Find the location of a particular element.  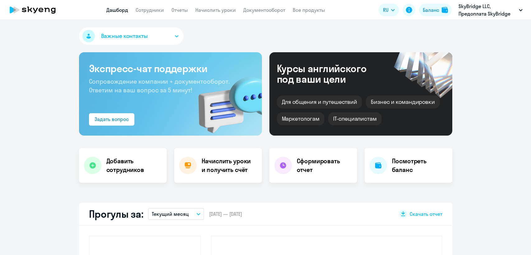

button: SkyBridge LLC, Предоплата SkyBridge LLC is located at coordinates (491, 10).